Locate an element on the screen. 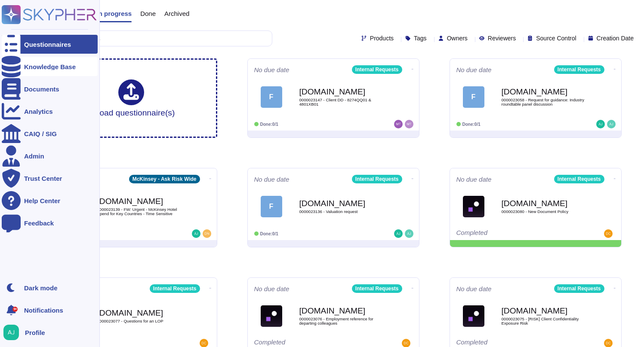 This screenshot has width=644, height=347. div: Analytics is located at coordinates (38, 111).